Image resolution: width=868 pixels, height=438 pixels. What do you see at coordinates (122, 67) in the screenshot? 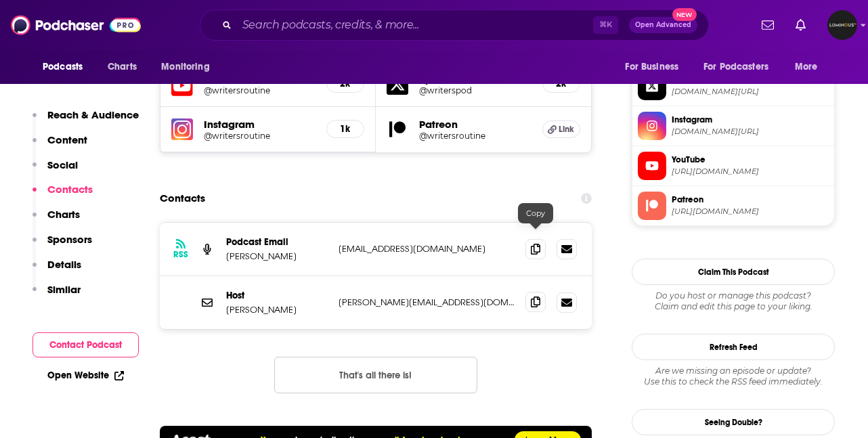
I see `span: Charts` at bounding box center [122, 67].